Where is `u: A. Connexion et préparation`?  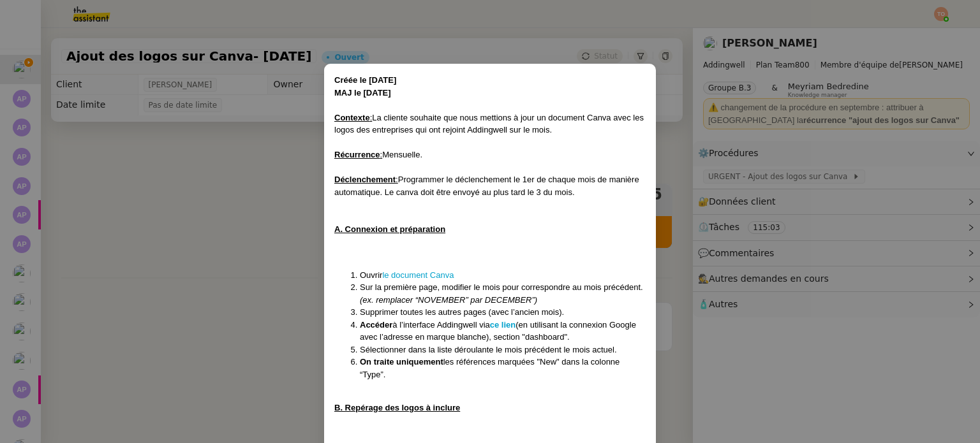
u: A. Connexion et préparation is located at coordinates (390, 229).